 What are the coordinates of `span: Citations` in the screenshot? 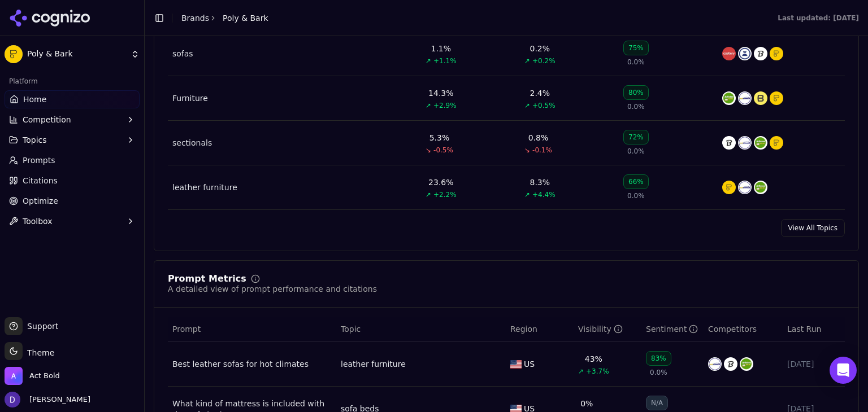 It's located at (40, 181).